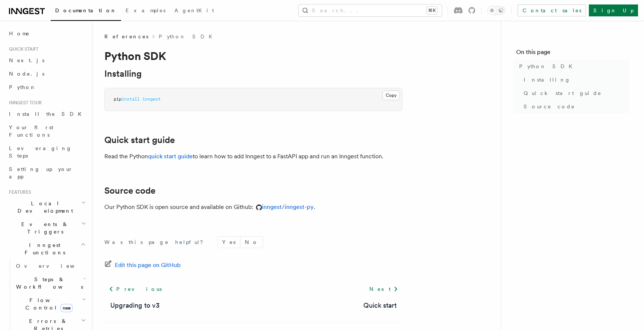 This screenshot has width=644, height=330. Describe the element at coordinates (551, 11) in the screenshot. I see `a: Contact sales` at that location.